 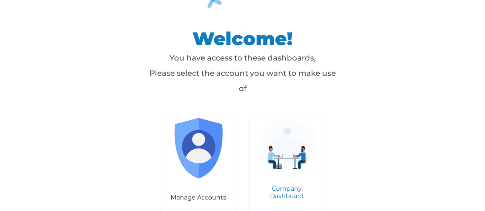 I want to click on p: Manage Accounts, so click(x=199, y=197).